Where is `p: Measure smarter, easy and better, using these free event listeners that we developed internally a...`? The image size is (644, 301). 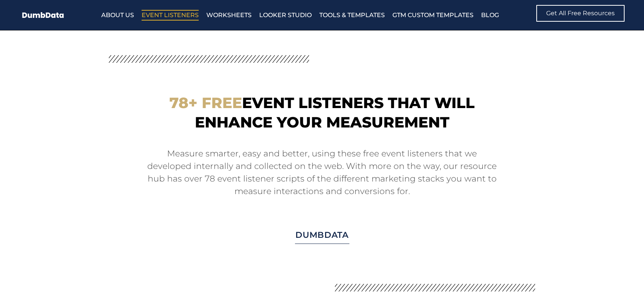 p: Measure smarter, easy and better, using these free event listeners that we developed internally a... is located at coordinates (322, 172).